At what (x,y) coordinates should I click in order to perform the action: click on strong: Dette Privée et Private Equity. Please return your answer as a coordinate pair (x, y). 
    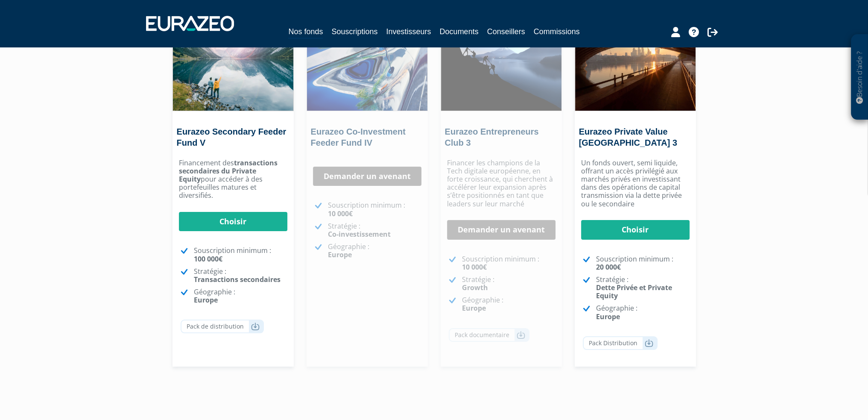
    Looking at the image, I should click on (634, 291).